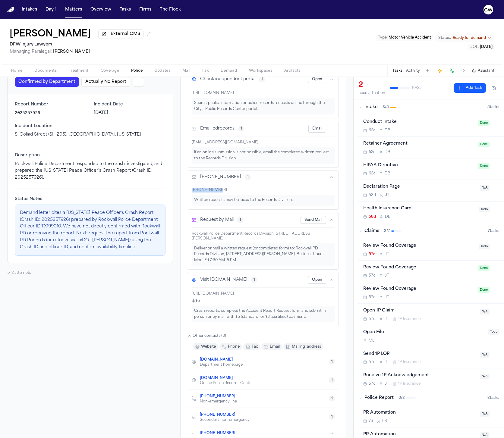 This screenshot has height=438, width=504. Describe the element at coordinates (90, 156) in the screenshot. I see `span: Description` at that location.